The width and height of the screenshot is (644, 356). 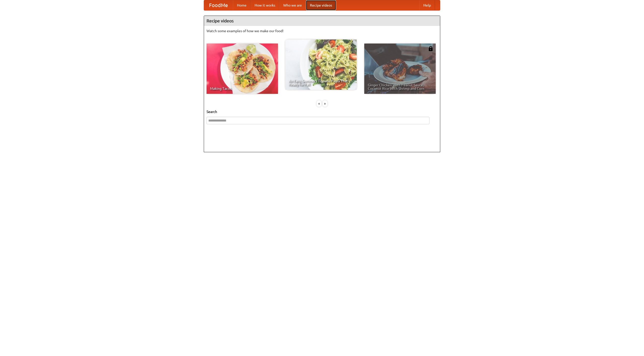 I want to click on a: Home, so click(x=242, y=5).